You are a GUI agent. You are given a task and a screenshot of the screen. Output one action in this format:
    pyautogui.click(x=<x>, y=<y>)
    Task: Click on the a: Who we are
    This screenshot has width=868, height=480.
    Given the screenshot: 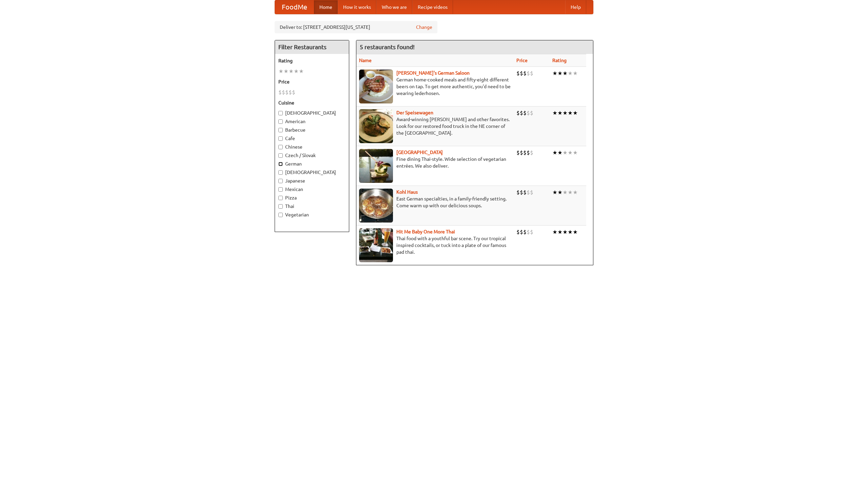 What is the action you would take?
    pyautogui.click(x=394, y=7)
    